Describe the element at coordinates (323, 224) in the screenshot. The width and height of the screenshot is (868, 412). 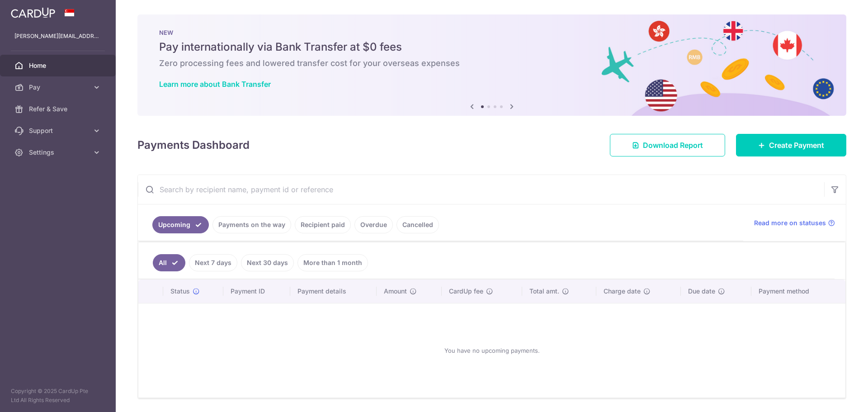
I see `a: Recipient paid` at that location.